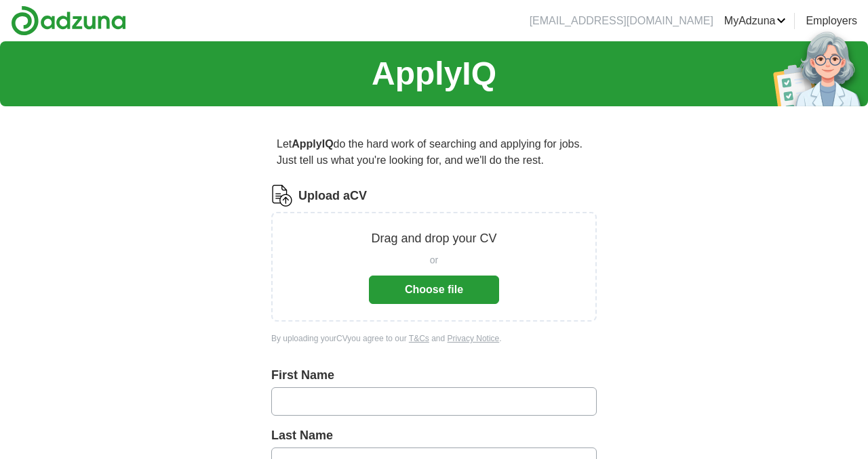 Image resolution: width=868 pixels, height=459 pixels. What do you see at coordinates (434, 436) in the screenshot?
I see `label: Last Name` at bounding box center [434, 436].